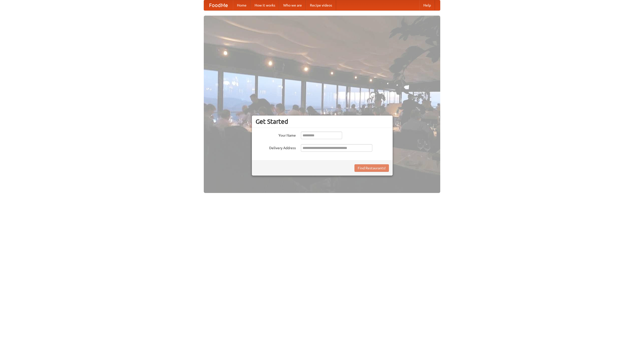 Image resolution: width=644 pixels, height=356 pixels. I want to click on label: Delivery Address, so click(276, 147).